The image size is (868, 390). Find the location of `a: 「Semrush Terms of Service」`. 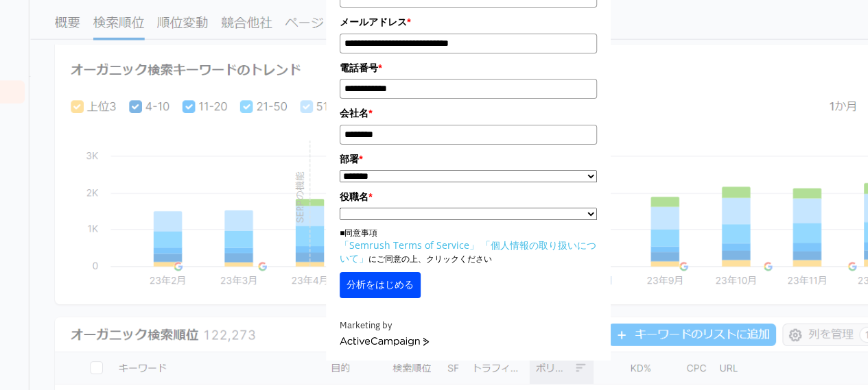

a: 「Semrush Terms of Service」 is located at coordinates (409, 245).